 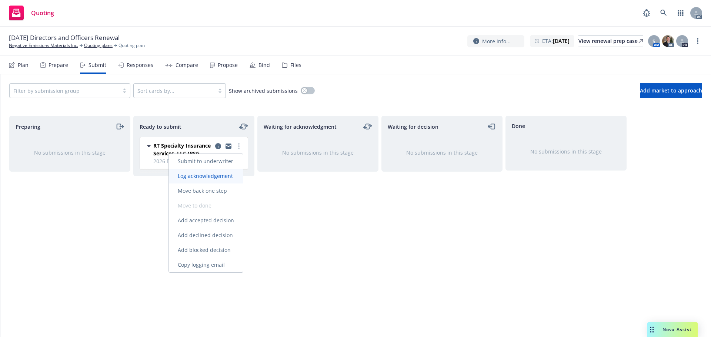 I want to click on button: Add market to approach, so click(x=671, y=91).